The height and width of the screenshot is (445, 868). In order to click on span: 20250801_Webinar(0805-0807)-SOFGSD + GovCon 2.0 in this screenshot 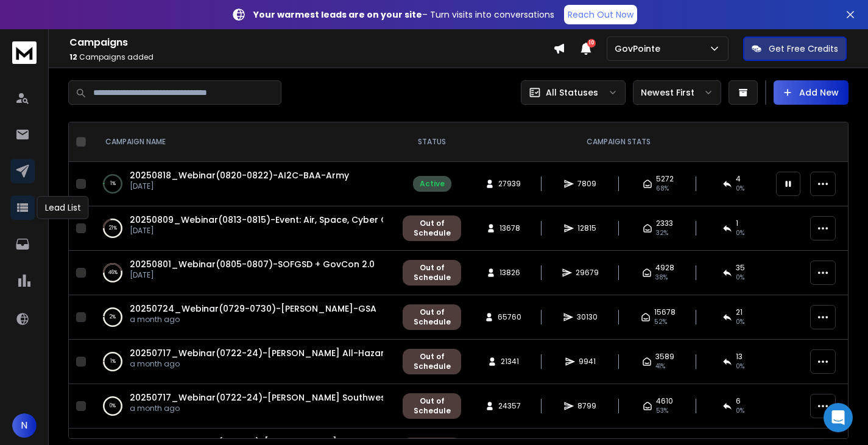, I will do `click(252, 264)`.